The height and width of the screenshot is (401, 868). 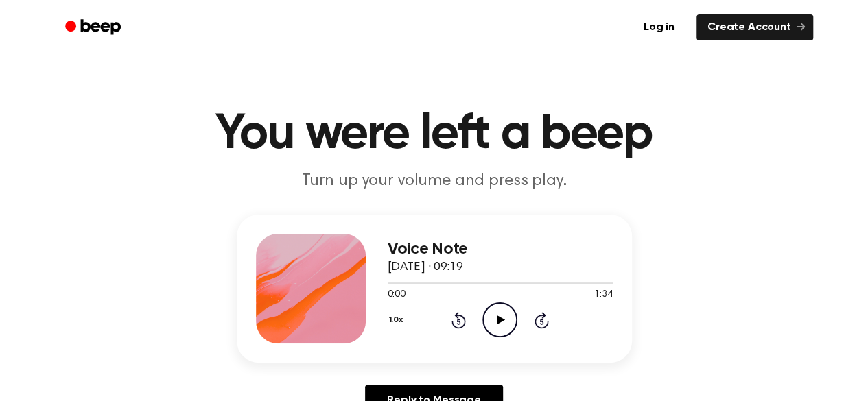 What do you see at coordinates (434, 135) in the screenshot?
I see `h1: You were left a beep` at bounding box center [434, 135].